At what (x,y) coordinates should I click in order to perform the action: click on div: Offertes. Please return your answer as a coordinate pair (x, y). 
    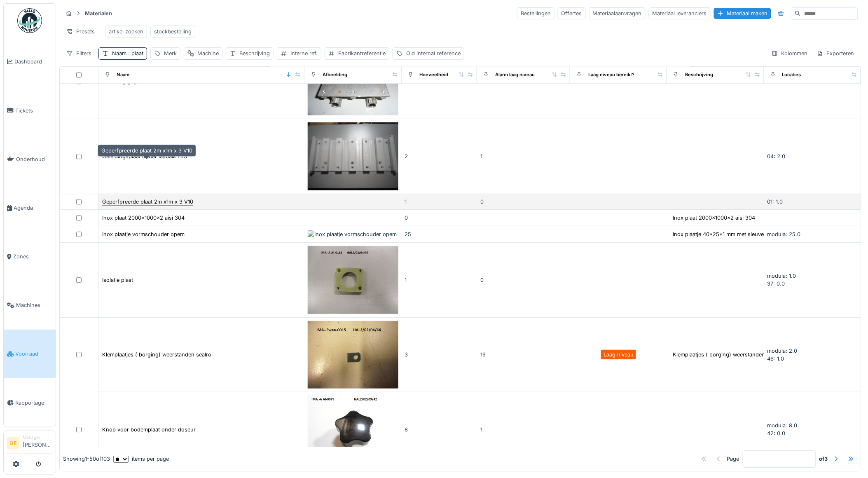
    Looking at the image, I should click on (572, 14).